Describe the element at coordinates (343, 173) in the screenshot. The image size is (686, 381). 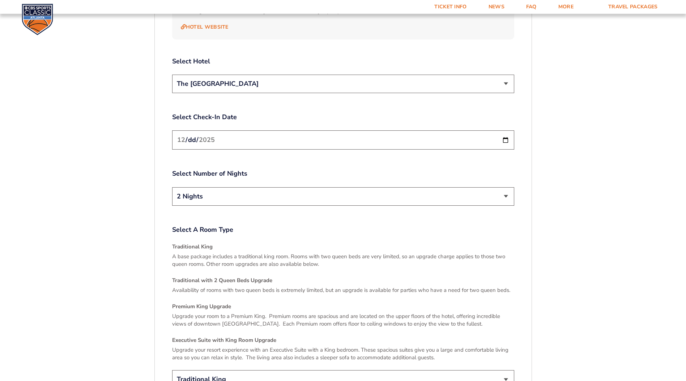
I see `label: Select Number of Nights` at that location.